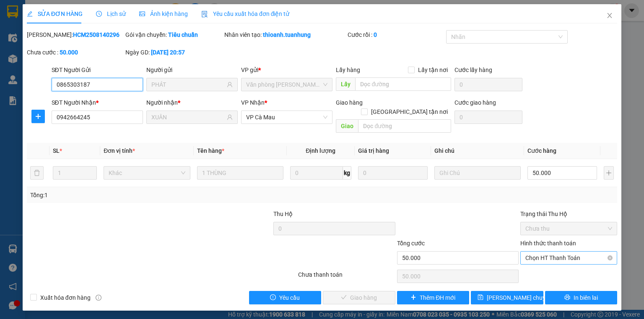  Describe the element at coordinates (30, 14) in the screenshot. I see `span: edit` at that location.